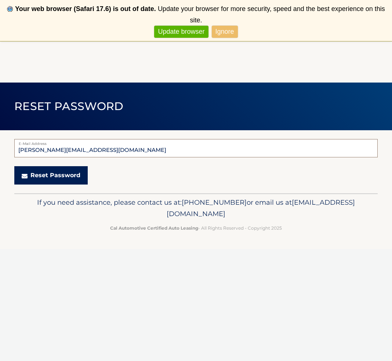 This screenshot has height=361, width=392. What do you see at coordinates (271, 14) in the screenshot?
I see `span: Update your browser for more security, speed and the best experience on this site.` at bounding box center [271, 14].